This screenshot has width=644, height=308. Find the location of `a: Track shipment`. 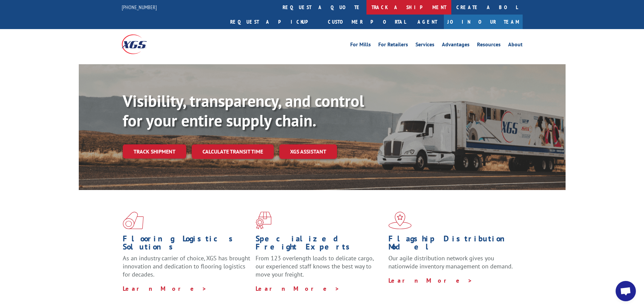

a: Track shipment is located at coordinates (155, 151).